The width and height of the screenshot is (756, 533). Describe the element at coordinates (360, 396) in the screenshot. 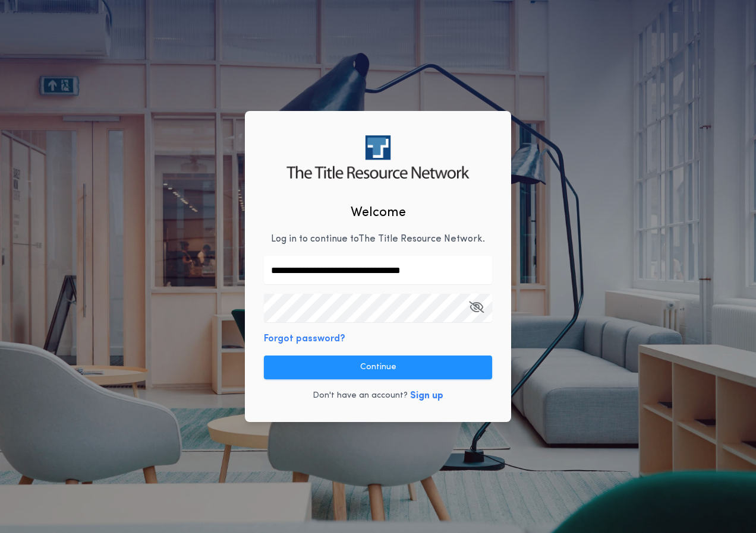

I see `p: Don't have an account?` at that location.